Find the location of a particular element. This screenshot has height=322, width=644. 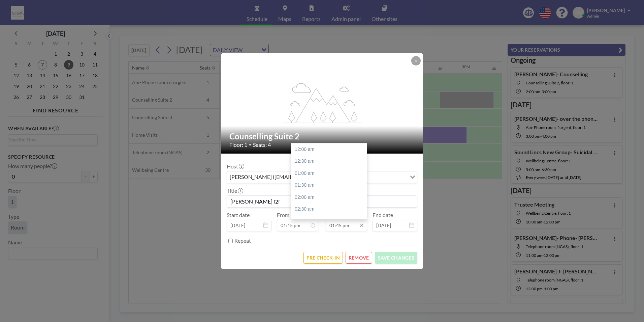

span: Floor: 1 is located at coordinates (238, 145).